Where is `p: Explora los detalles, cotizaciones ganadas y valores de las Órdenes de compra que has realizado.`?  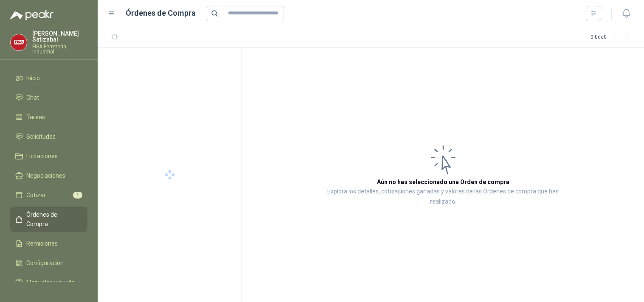
p: Explora los detalles, cotizaciones ganadas y valores de las Órdenes de compra que has realizado. is located at coordinates (442, 197).